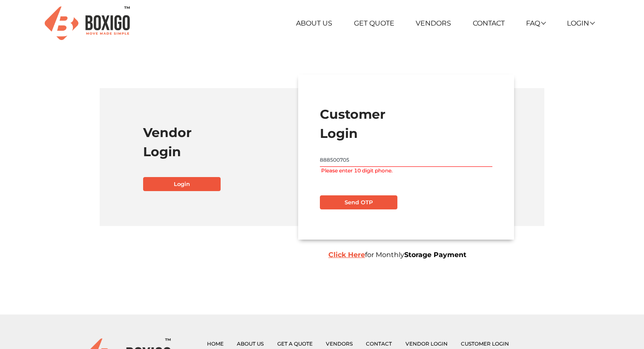 The image size is (644, 349). I want to click on a: Customer Login, so click(484, 344).